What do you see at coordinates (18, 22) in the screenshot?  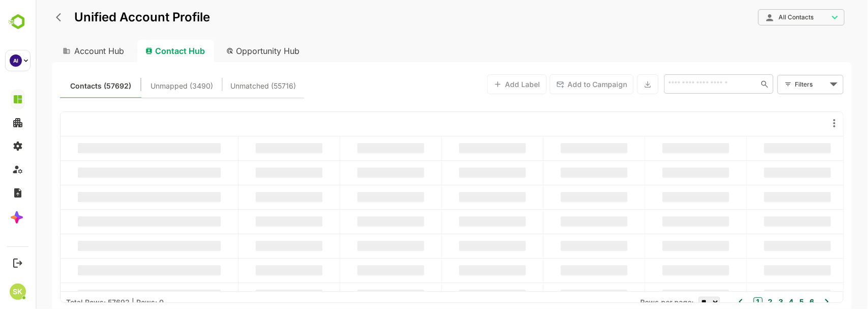 I see `img: BambooboxLogoMark.f1c84d78b4c51b1a7b5f700c9845e183.svg` at bounding box center [18, 22].